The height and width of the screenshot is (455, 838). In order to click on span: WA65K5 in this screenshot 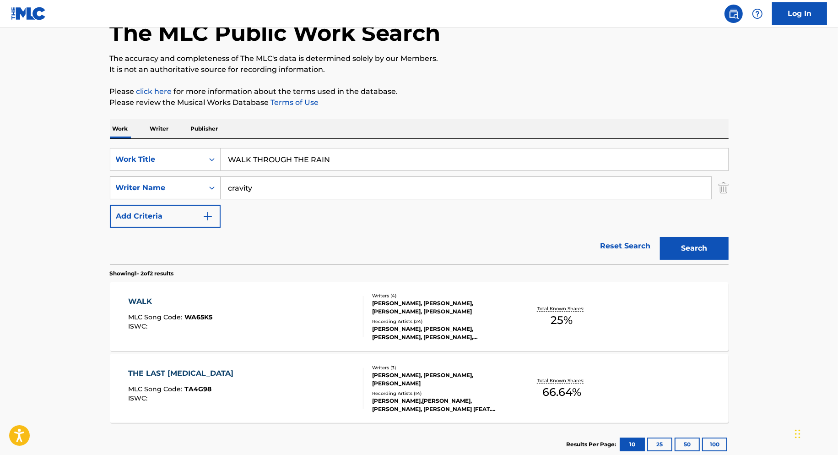, I will do `click(198, 317)`.